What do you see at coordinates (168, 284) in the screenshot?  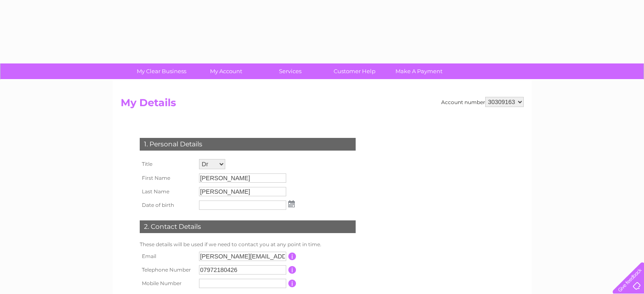 I see `th: Mobile Number` at bounding box center [168, 284].